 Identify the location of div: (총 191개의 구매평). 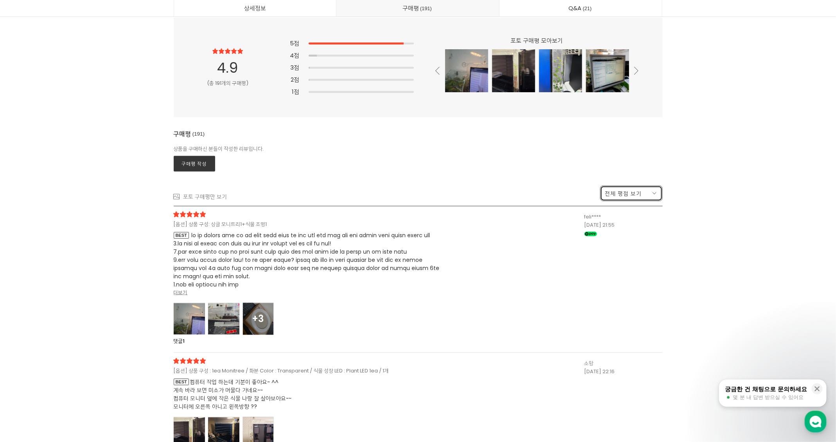
(228, 83).